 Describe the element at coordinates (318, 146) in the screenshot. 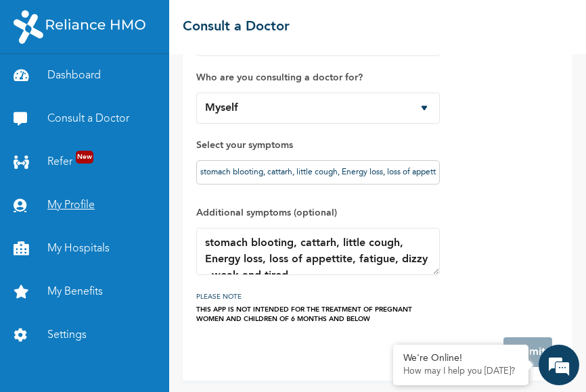

I see `label: Select your symptoms` at that location.